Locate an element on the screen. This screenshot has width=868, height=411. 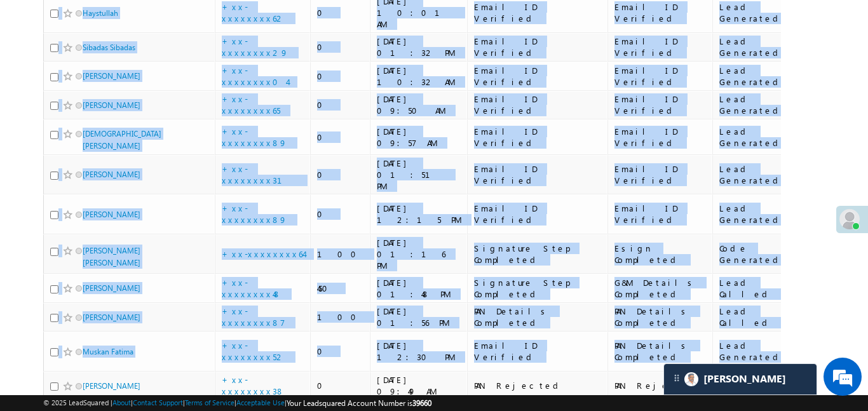
a: +xx-xxxxxxxx48 is located at coordinates (251, 288).